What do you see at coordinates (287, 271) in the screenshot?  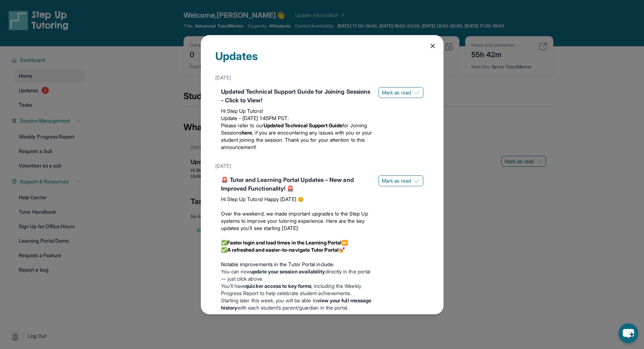 I see `strong: update your session availability` at bounding box center [287, 271].